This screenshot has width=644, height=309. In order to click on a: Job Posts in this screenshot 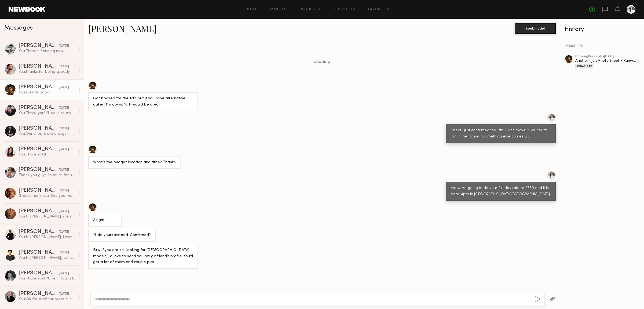, I will do `click(344, 9)`.